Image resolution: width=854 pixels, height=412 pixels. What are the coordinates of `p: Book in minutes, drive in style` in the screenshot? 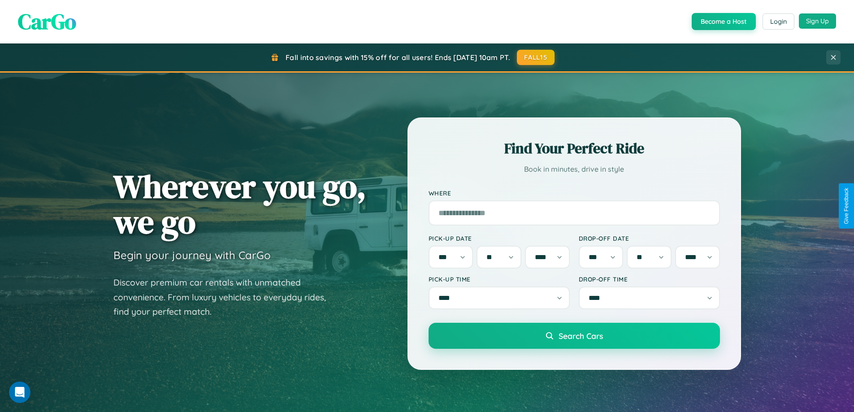 It's located at (574, 169).